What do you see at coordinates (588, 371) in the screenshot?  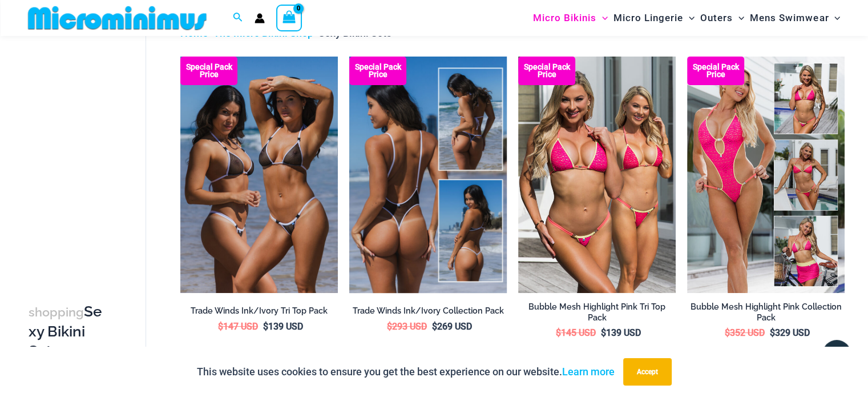 I see `a: Learn more` at bounding box center [588, 371].